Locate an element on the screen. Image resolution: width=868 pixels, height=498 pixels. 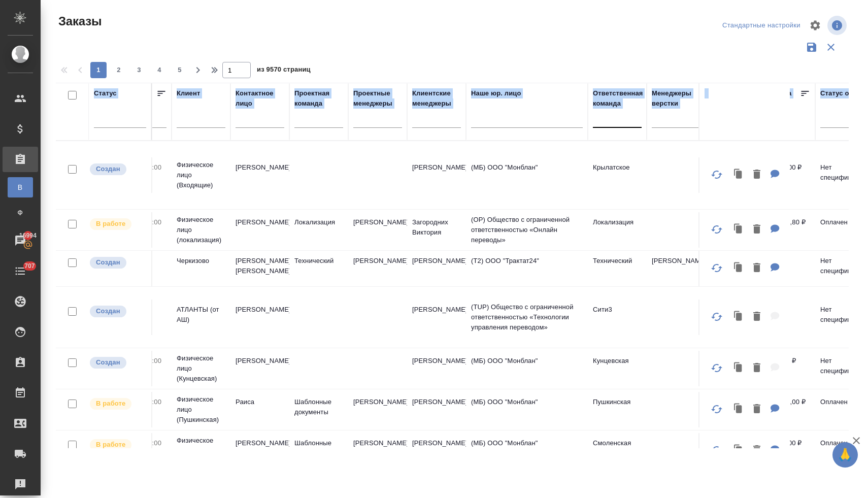
div: Клиентские менеджеры is located at coordinates (436, 99).